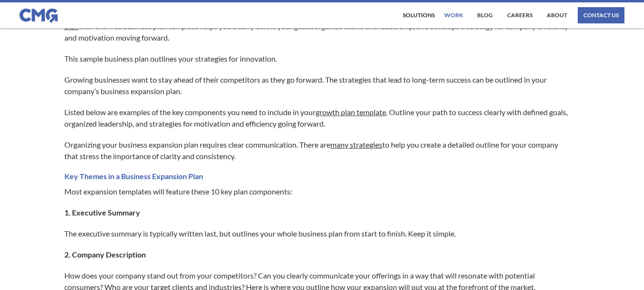 Image resolution: width=644 pixels, height=290 pixels. What do you see at coordinates (418, 15) in the screenshot?
I see `div: Solutions` at bounding box center [418, 15].